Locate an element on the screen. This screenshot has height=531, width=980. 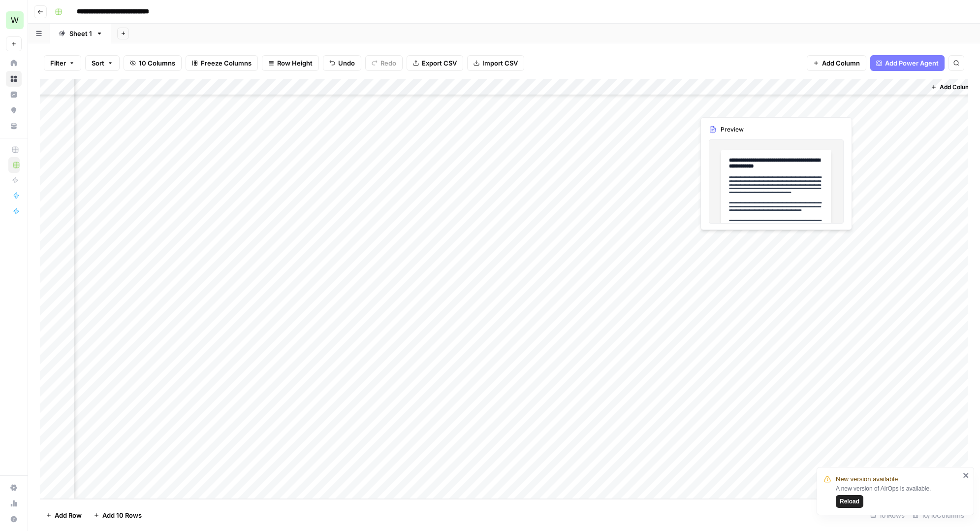
span: Filter is located at coordinates (58, 63).